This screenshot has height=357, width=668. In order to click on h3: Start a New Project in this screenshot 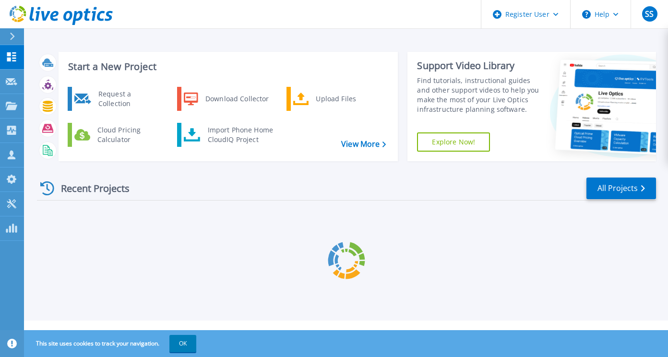, I will do `click(227, 67)`.